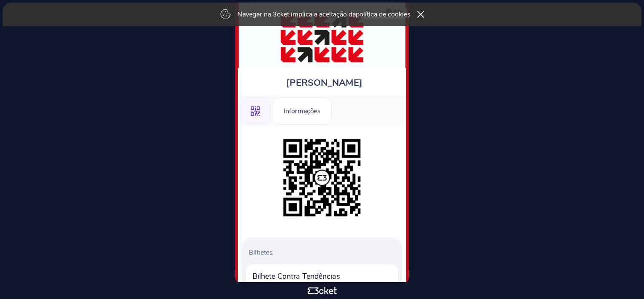 Image resolution: width=644 pixels, height=299 pixels. I want to click on a: Informações, so click(302, 110).